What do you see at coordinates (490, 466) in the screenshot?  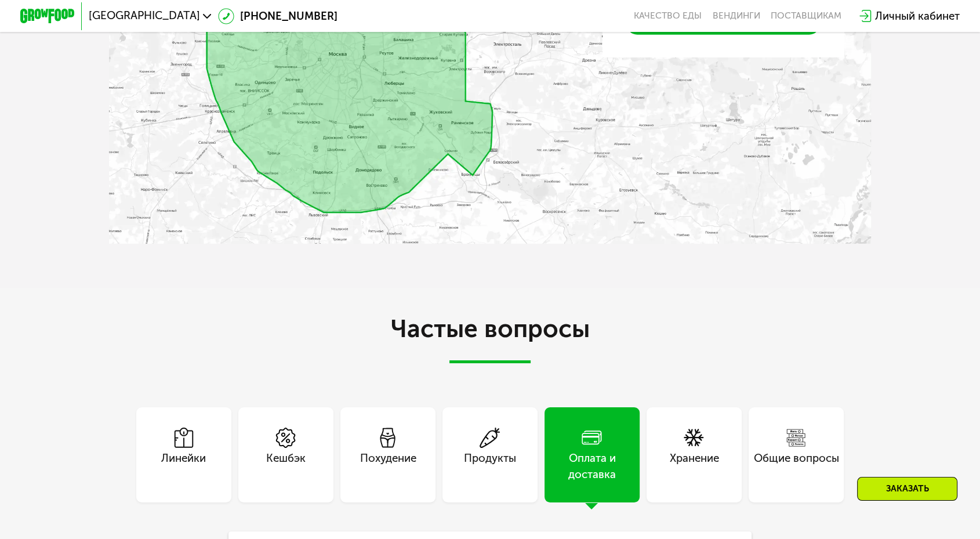 I see `div: Продукты` at bounding box center [490, 466].